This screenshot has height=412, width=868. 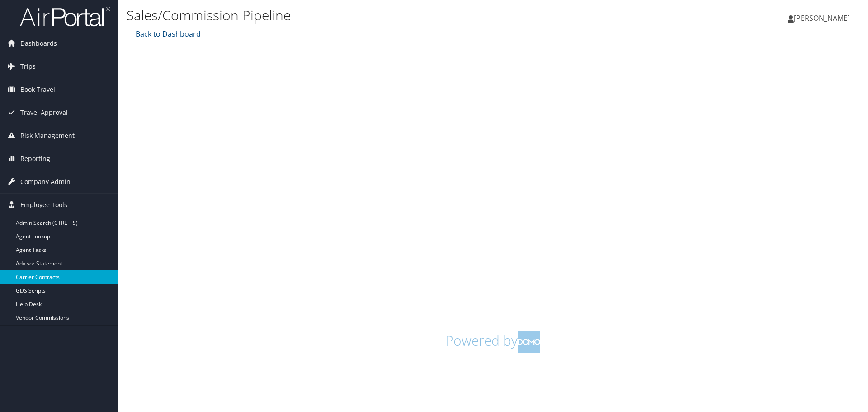 I want to click on span: Employee Tools, so click(x=44, y=205).